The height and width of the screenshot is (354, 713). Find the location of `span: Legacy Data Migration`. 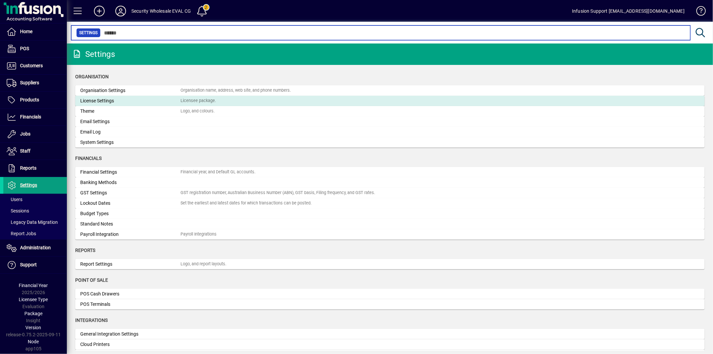

span: Legacy Data Migration is located at coordinates (32, 222).